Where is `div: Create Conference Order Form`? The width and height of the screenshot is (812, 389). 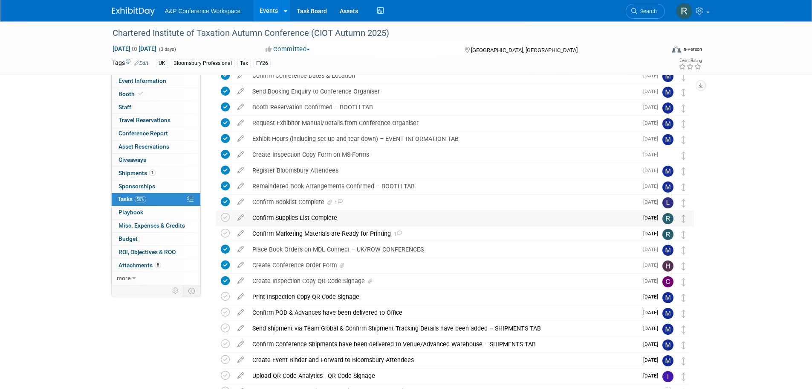 div: Create Conference Order Form is located at coordinates (443, 265).